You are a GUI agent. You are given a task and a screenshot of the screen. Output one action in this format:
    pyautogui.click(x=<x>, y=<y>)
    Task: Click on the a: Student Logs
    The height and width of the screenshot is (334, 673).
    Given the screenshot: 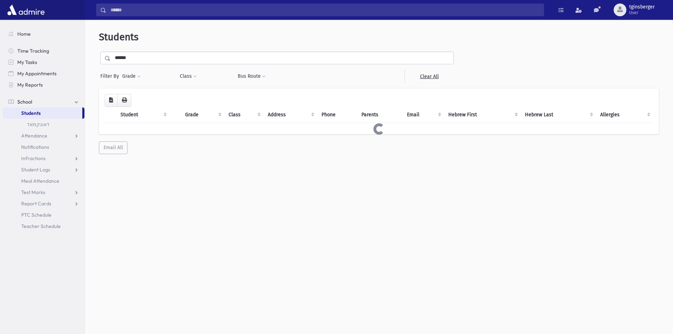 What is the action you would take?
    pyautogui.click(x=43, y=170)
    